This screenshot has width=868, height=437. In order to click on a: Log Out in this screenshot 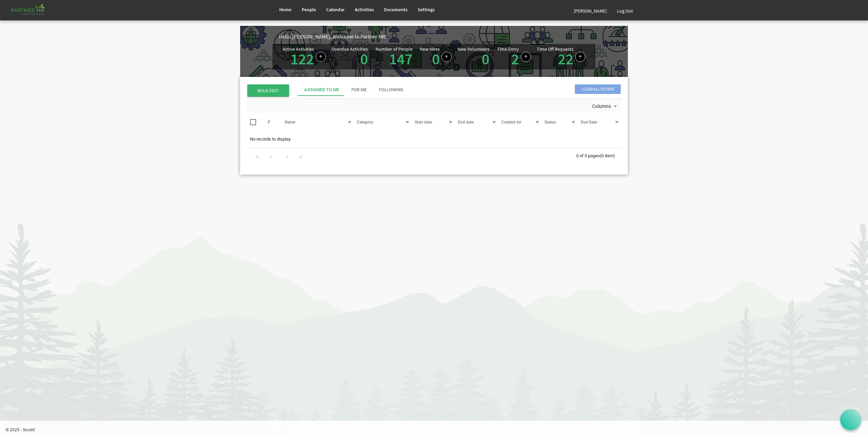, I will do `click(625, 11)`.